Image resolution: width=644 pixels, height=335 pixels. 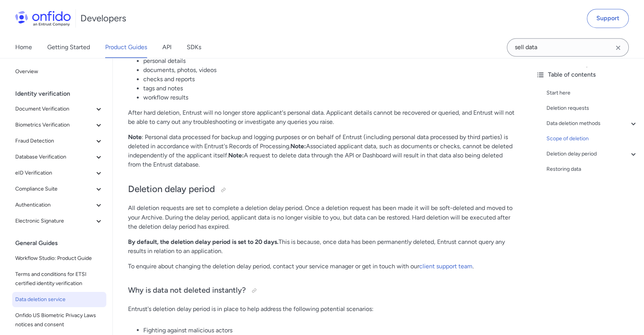 I want to click on button: Database Verification, so click(x=59, y=157).